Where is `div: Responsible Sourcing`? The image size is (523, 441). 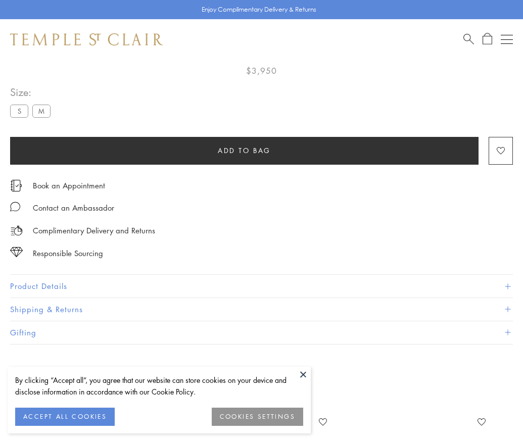 div: Responsible Sourcing is located at coordinates (68, 253).